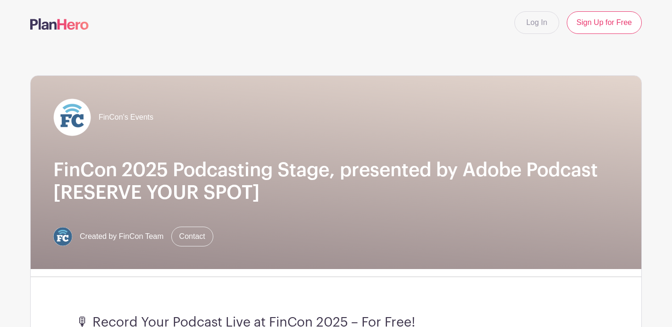  I want to click on span: Created by FinCon Team, so click(122, 237).